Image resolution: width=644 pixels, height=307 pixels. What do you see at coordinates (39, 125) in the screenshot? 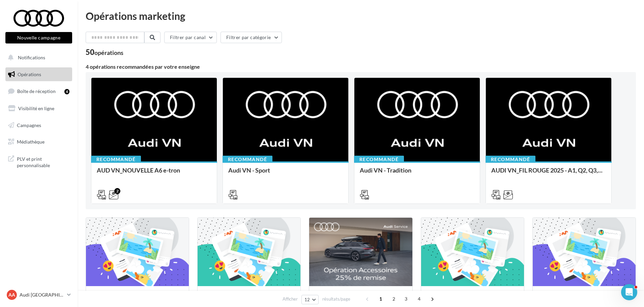
I see `a: Campagnes` at bounding box center [39, 125].